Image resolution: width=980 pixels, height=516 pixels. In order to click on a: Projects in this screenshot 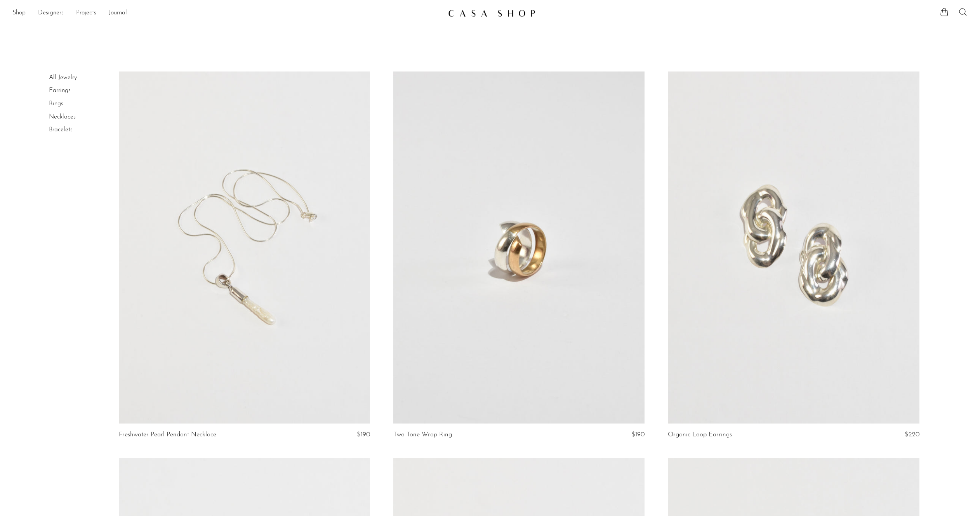, I will do `click(86, 13)`.